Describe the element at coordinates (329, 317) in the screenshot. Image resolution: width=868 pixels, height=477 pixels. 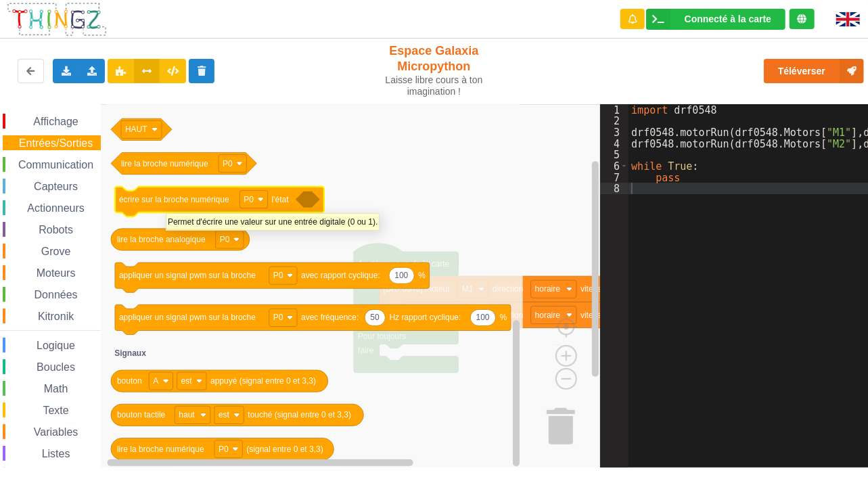
I see `text: avec fréquence:` at that location.